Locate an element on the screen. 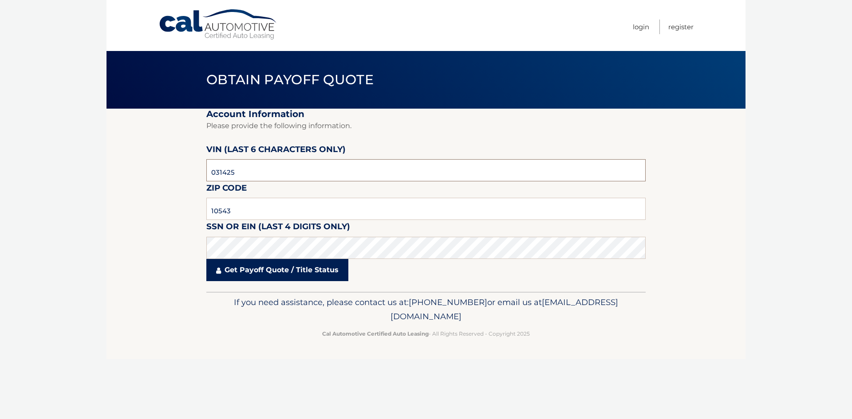 This screenshot has width=852, height=419. h2: Account Information is located at coordinates (426, 114).